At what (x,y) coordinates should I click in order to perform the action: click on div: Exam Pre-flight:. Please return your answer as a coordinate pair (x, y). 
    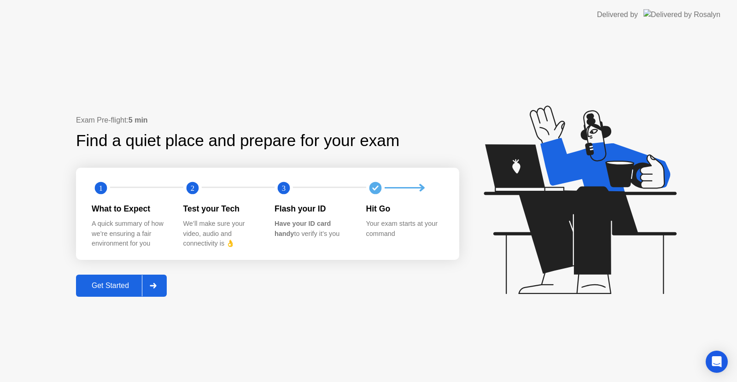
    Looking at the image, I should click on (268, 120).